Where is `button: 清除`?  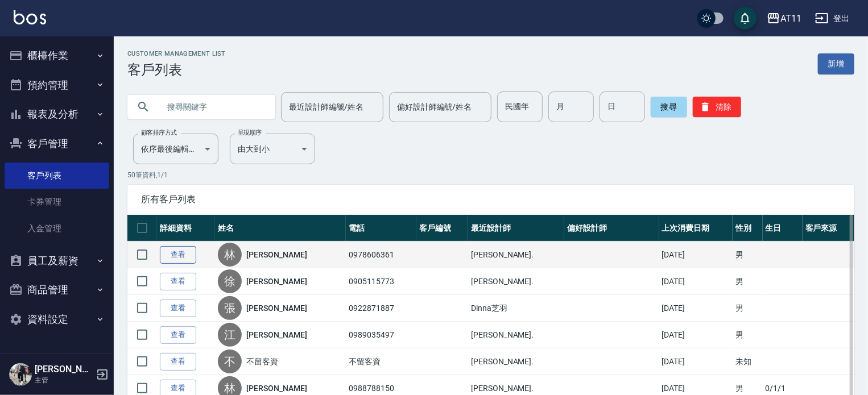
button: 清除 is located at coordinates (717, 107).